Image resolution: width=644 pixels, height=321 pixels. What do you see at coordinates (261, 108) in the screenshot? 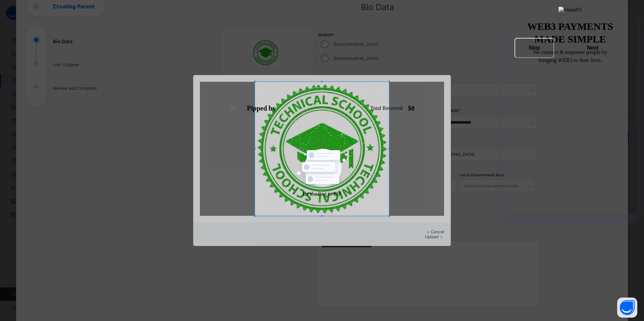
I see `div: Pipped by` at bounding box center [261, 108].